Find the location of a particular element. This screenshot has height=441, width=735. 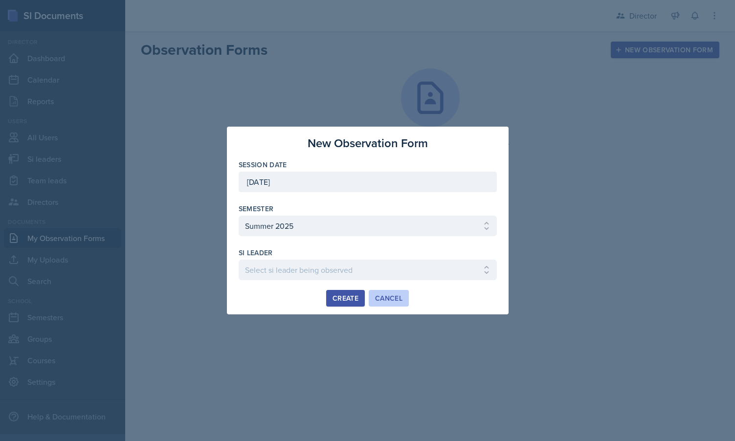

button: Cancel is located at coordinates (389, 298).